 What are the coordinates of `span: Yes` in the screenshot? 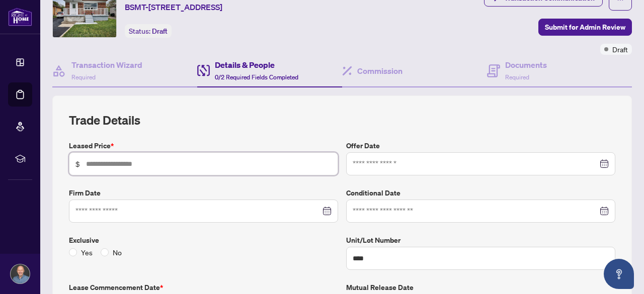 It's located at (87, 252).